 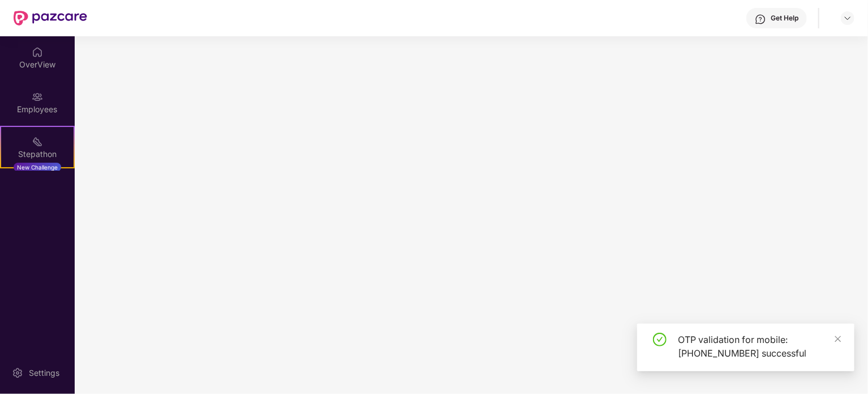 I want to click on div: Settings, so click(x=44, y=373).